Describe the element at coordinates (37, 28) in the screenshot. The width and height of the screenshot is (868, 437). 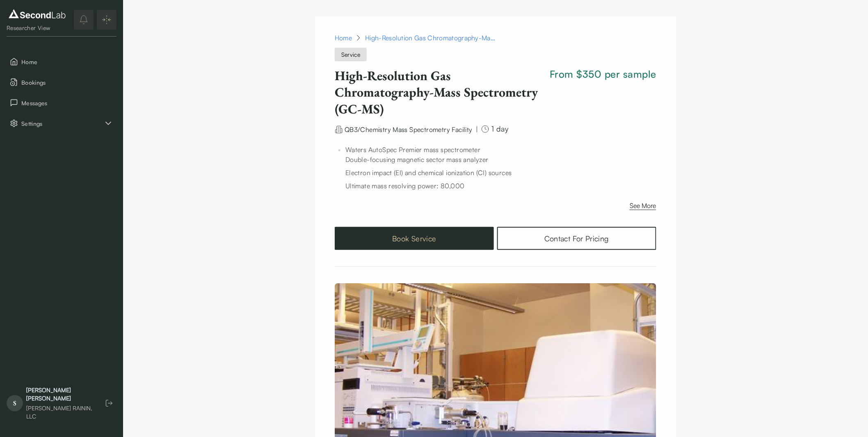
I see `div: Researcher View` at that location.